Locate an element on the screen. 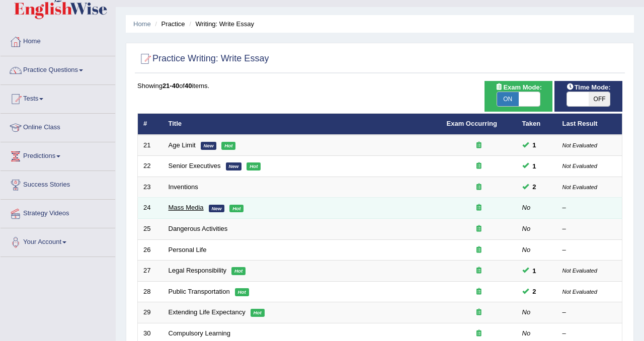 The height and width of the screenshot is (341, 644). a: Public Transportation is located at coordinates (199, 291).